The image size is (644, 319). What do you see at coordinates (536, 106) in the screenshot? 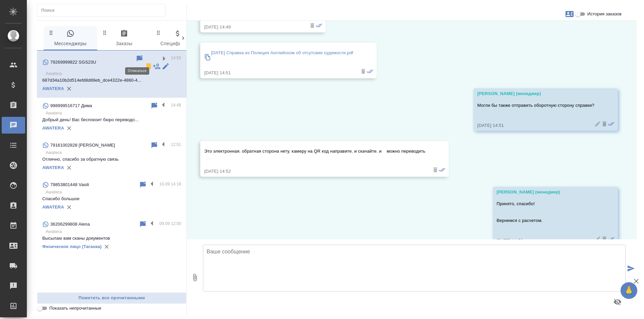
I see `p: Могли бы также отправить оборотную сторону справки?` at bounding box center [536, 106].